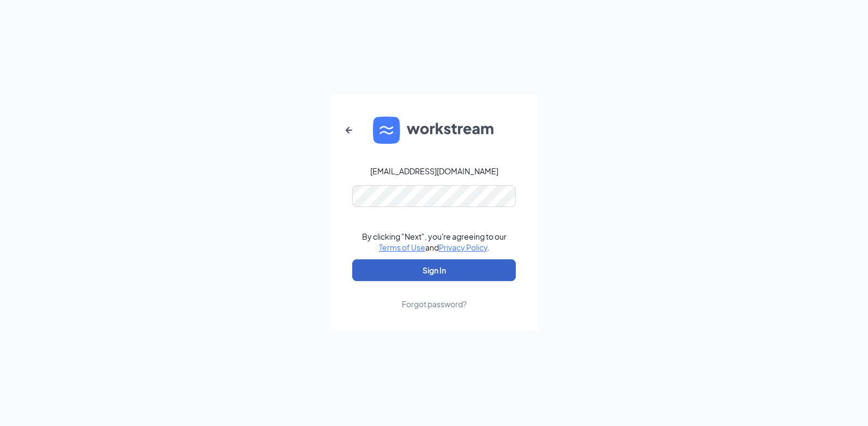 The height and width of the screenshot is (426, 868). What do you see at coordinates (434, 304) in the screenshot?
I see `div: Forgot password?` at bounding box center [434, 304].